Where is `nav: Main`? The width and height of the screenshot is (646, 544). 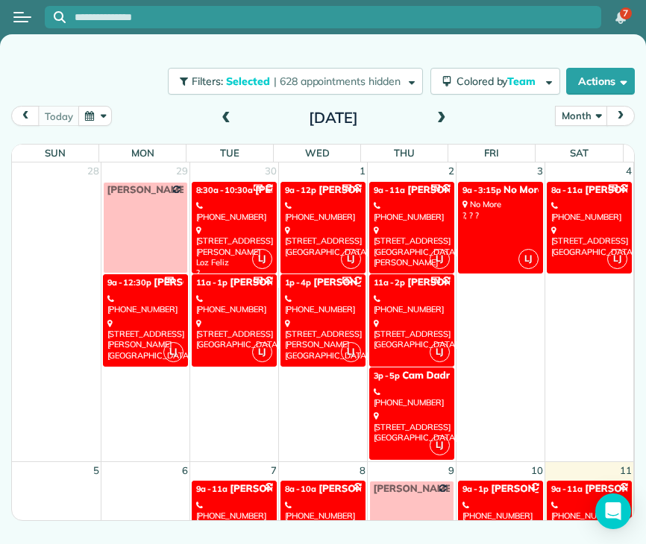 nav: Main is located at coordinates (622, 17).